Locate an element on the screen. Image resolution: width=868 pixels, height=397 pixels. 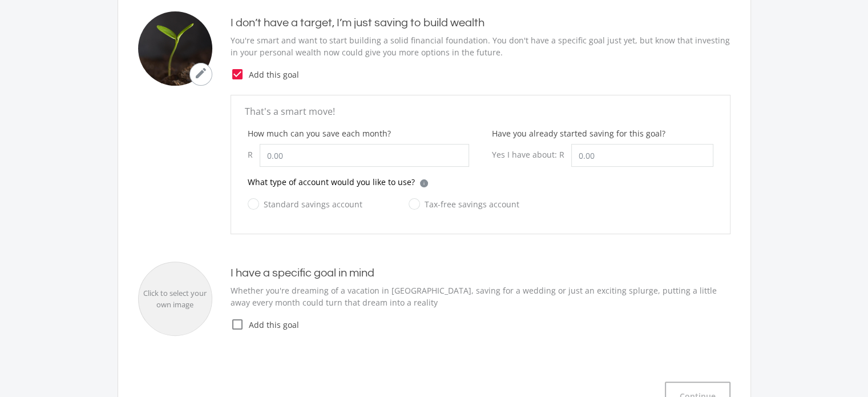
h4: I have a specific goal in mind is located at coordinates (481, 273).